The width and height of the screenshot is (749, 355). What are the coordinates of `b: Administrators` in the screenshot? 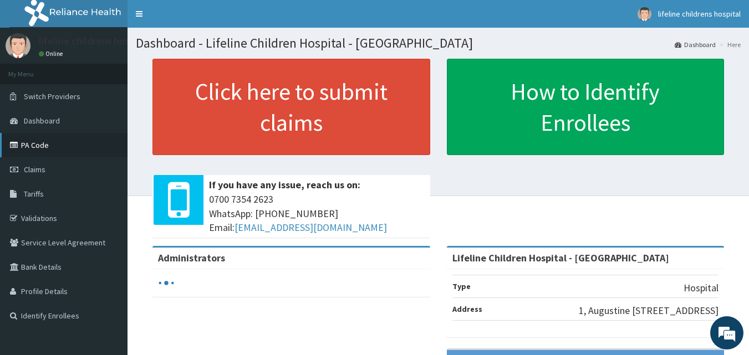 It's located at (191, 258).